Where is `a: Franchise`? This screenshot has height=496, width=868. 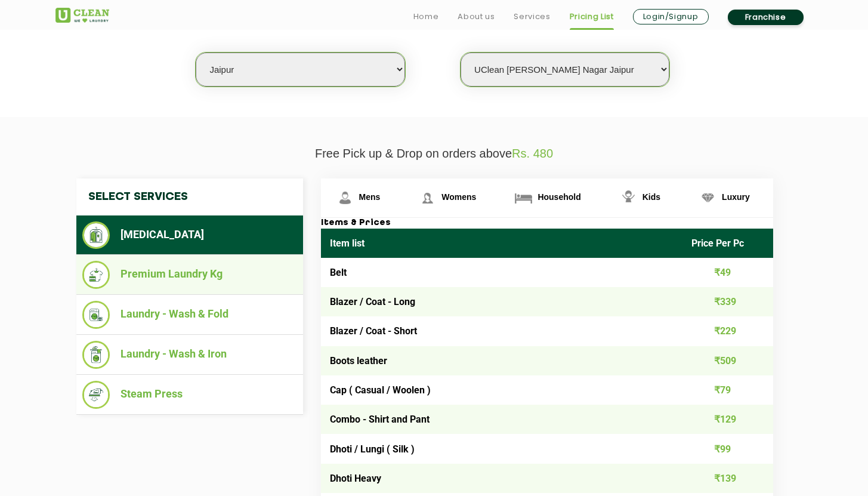 a: Franchise is located at coordinates (766, 17).